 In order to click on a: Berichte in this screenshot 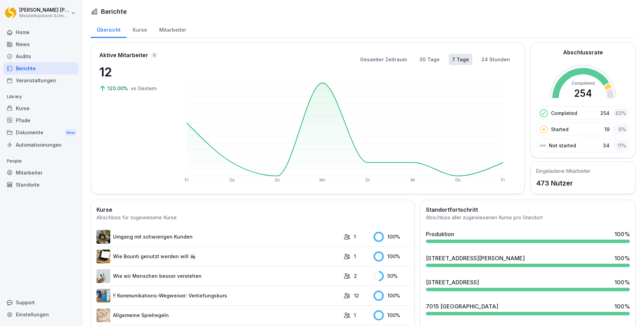, I will do `click(41, 69)`.